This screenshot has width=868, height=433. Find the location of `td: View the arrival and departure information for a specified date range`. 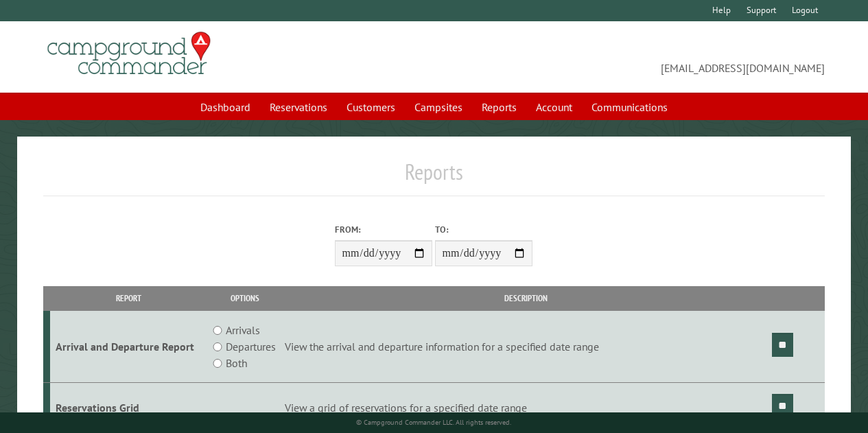

td: View the arrival and departure information for a specified date range is located at coordinates (526, 346).